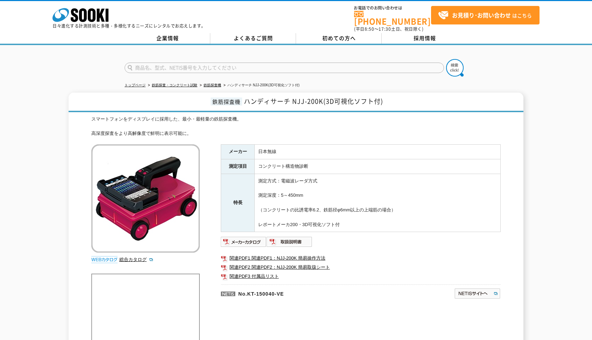 This screenshot has height=340, width=592. Describe the element at coordinates (238, 152) in the screenshot. I see `th: メーカー` at that location.